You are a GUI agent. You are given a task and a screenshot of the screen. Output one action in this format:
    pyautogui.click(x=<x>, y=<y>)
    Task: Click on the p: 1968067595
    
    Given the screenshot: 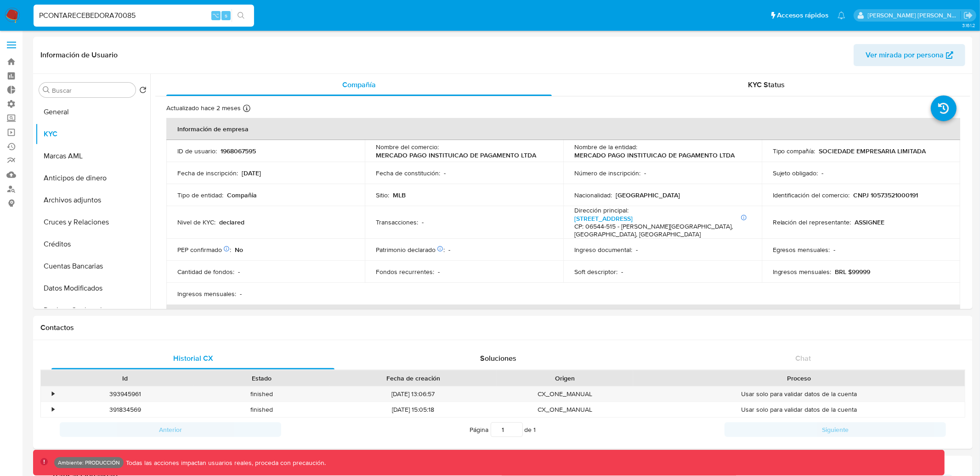 What is the action you would take?
    pyautogui.click(x=238, y=151)
    